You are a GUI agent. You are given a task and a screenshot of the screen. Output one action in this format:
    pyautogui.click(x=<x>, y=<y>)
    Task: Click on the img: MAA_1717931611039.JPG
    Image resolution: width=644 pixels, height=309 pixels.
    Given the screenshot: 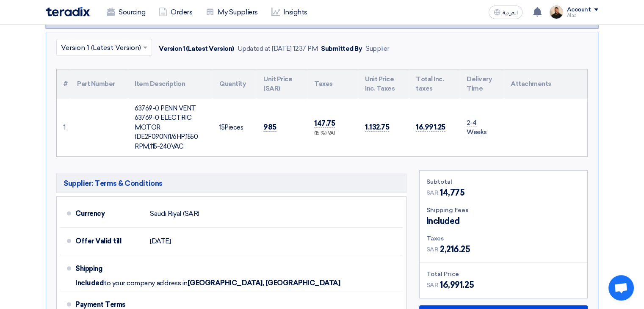 What is the action you would take?
    pyautogui.click(x=556, y=12)
    